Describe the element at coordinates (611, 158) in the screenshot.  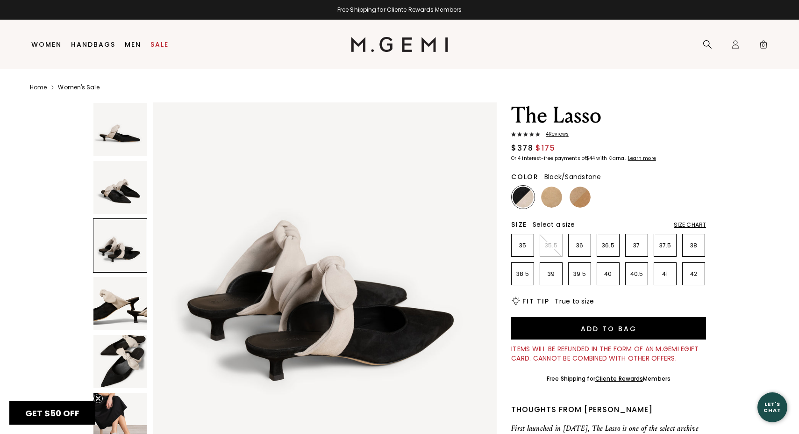
I see `klarna-placement-style-body: with Klarna` at that location.